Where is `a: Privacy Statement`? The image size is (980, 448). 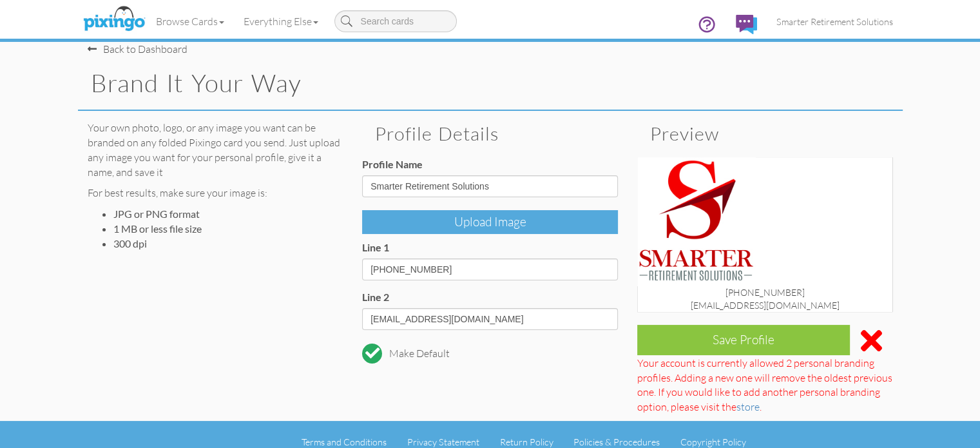 a: Privacy Statement is located at coordinates (443, 441).